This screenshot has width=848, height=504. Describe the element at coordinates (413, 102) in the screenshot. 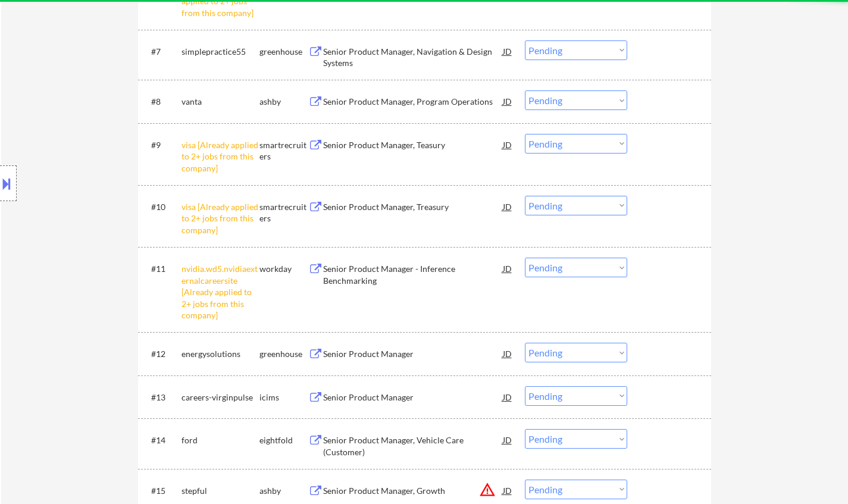

I see `div: Senior Product Manager, Program Operations` at that location.